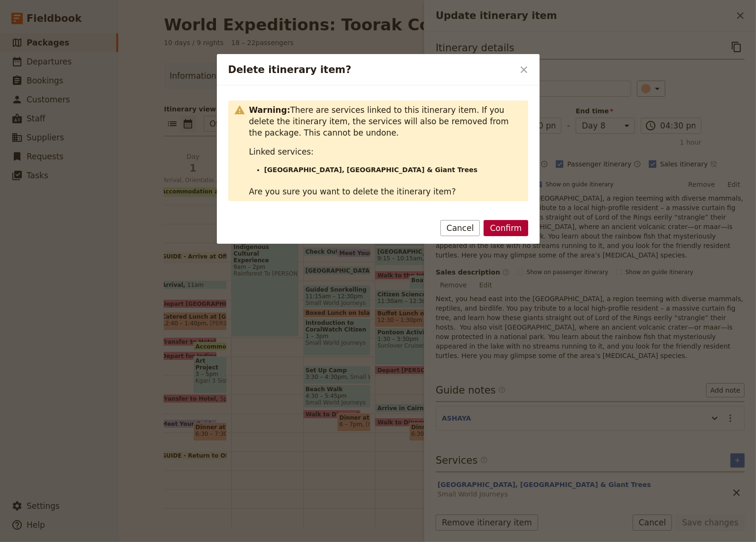 This screenshot has height=542, width=756. I want to click on strong: Warning:, so click(269, 110).